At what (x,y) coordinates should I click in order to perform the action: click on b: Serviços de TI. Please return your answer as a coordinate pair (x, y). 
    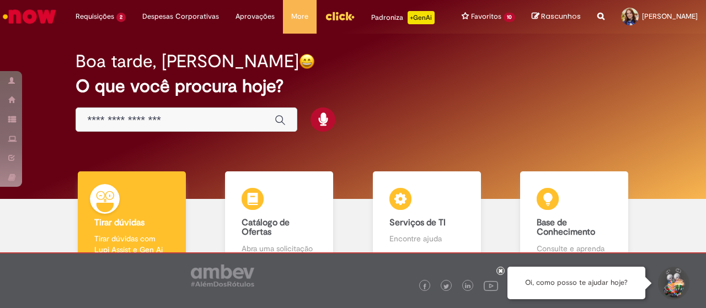
    Looking at the image, I should click on (418, 223).